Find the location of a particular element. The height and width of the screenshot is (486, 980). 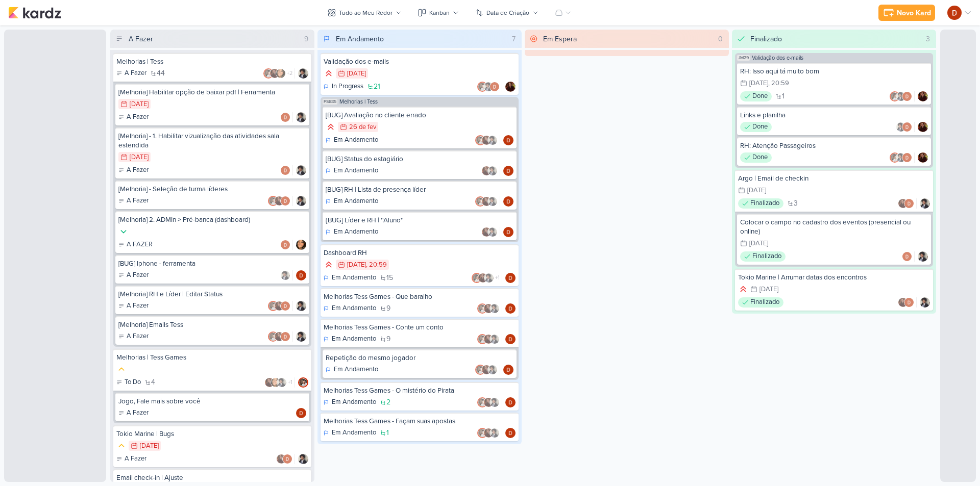

button: Novo Kard is located at coordinates (906, 12).